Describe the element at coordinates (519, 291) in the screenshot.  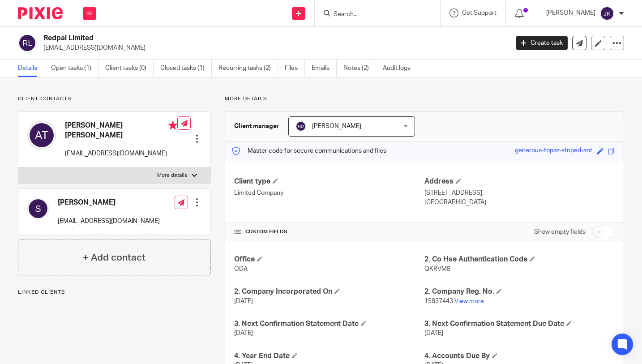
I see `h4: 2. Company Reg. No.` at that location.